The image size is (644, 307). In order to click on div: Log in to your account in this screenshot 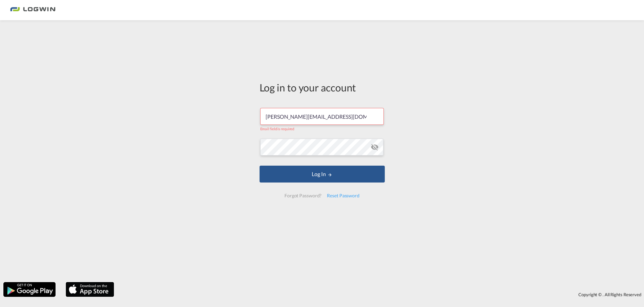, I will do `click(322, 87)`.